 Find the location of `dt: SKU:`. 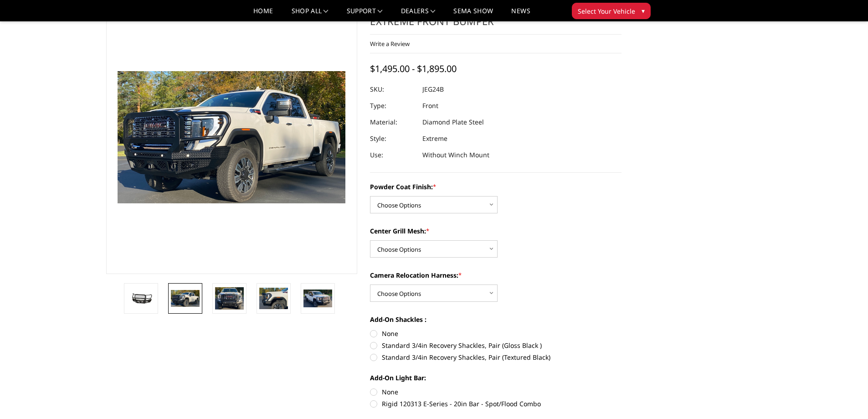

dt: SKU: is located at coordinates (393, 89).